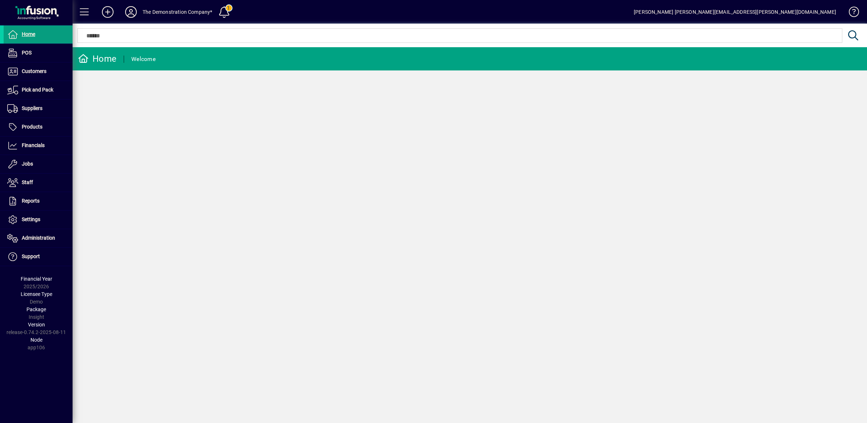 Image resolution: width=867 pixels, height=423 pixels. What do you see at coordinates (38, 238) in the screenshot?
I see `span: Administration` at bounding box center [38, 238].